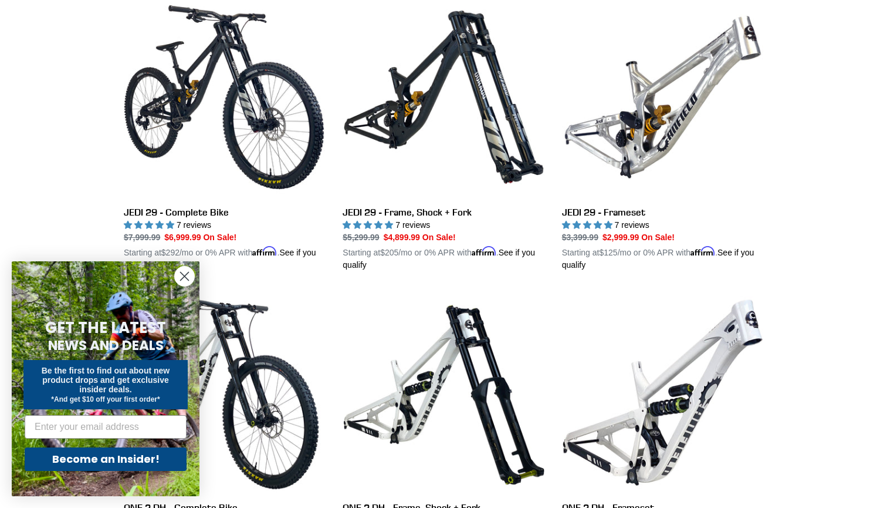 The height and width of the screenshot is (508, 887). I want to click on button: Become an Insider!, so click(106, 459).